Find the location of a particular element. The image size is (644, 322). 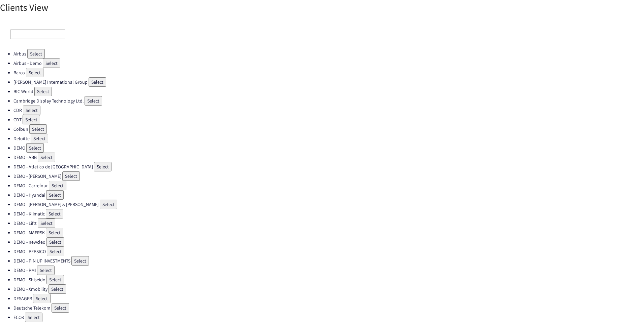

li: DEMO - newcleo is located at coordinates (328, 242).